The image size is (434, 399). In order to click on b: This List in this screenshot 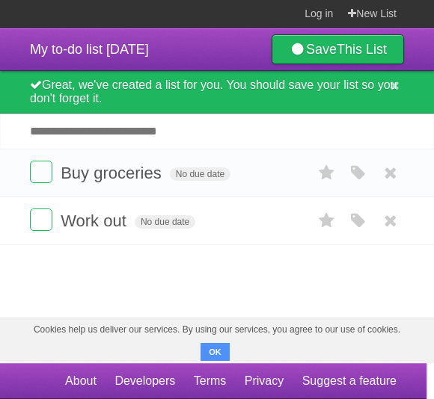, I will do `click(361, 49)`.